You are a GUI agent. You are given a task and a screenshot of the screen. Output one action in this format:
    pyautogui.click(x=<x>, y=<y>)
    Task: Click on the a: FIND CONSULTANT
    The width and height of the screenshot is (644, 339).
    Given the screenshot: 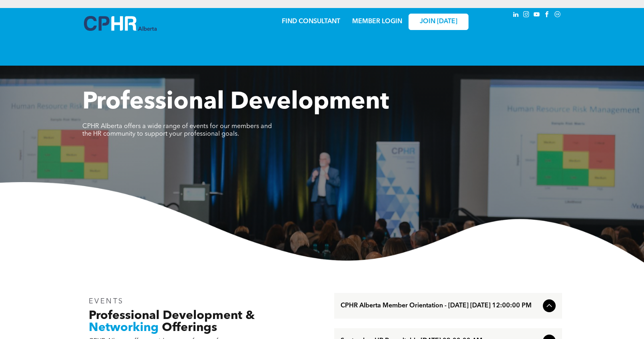 What is the action you would take?
    pyautogui.click(x=311, y=22)
    